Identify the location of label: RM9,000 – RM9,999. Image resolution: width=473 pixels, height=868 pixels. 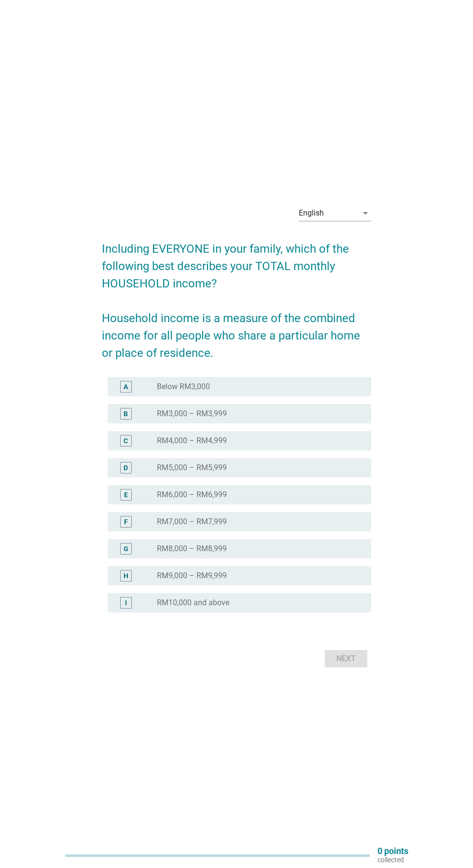
(192, 576).